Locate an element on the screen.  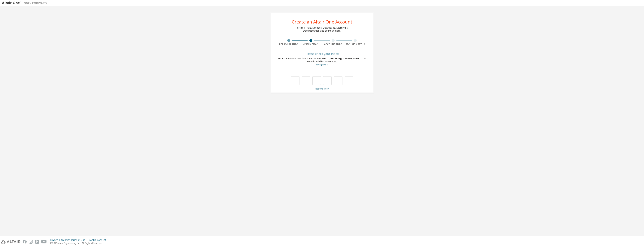
img: youtube.svg is located at coordinates (44, 242).